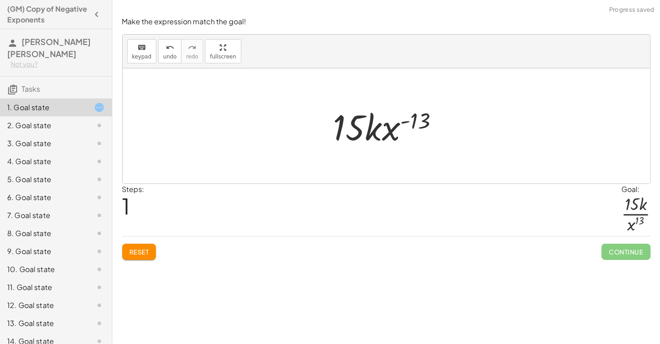 The image size is (660, 344). I want to click on div: 4. Goal state, so click(43, 161).